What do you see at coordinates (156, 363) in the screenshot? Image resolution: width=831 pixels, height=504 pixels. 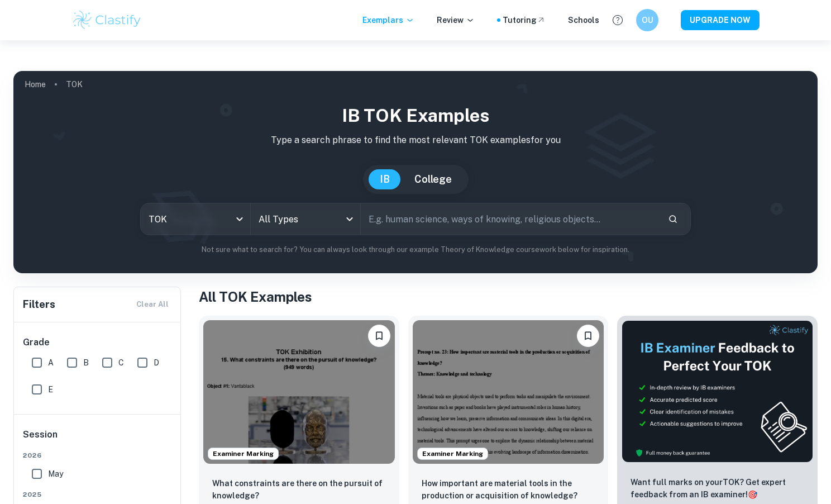 I see `span: D` at bounding box center [156, 363].